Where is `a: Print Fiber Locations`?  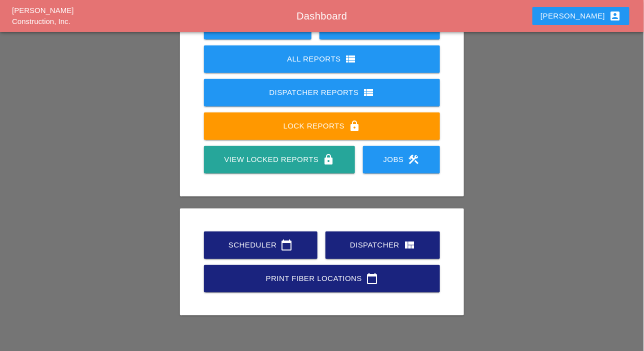
a: Print Fiber Locations is located at coordinates (322, 278).